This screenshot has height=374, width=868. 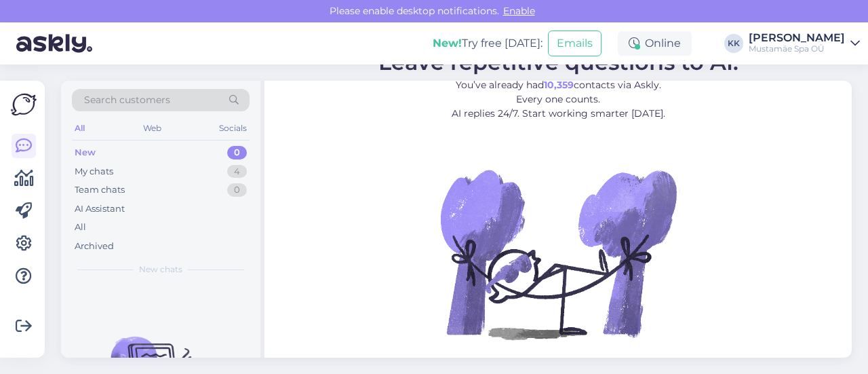 What do you see at coordinates (447, 43) in the screenshot?
I see `b: New!` at bounding box center [447, 43].